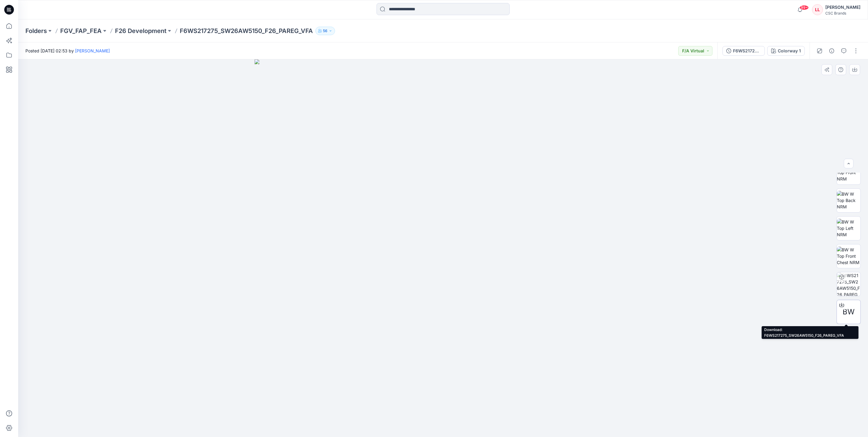 Image resolution: width=868 pixels, height=437 pixels. I want to click on p: Folders, so click(36, 31).